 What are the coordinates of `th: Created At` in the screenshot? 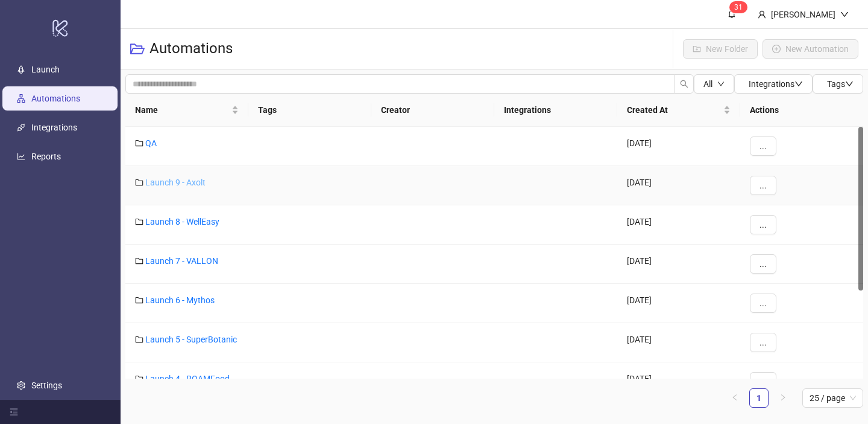 It's located at (679, 110).